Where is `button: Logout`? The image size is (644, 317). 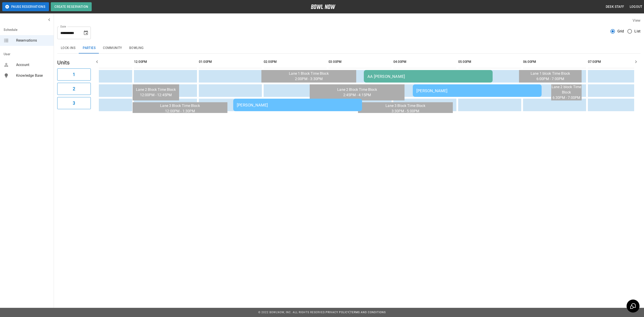
button: Logout is located at coordinates (636, 7).